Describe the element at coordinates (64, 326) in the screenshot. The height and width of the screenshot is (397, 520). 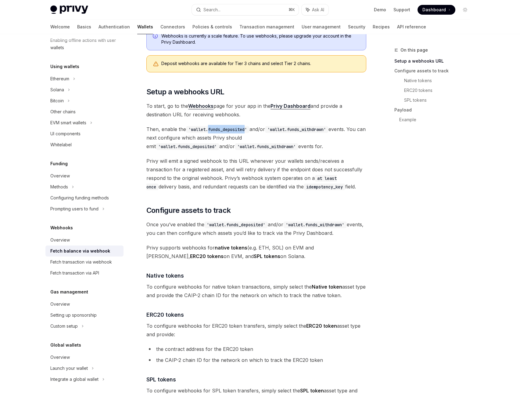
I see `div: Custom setup` at that location.